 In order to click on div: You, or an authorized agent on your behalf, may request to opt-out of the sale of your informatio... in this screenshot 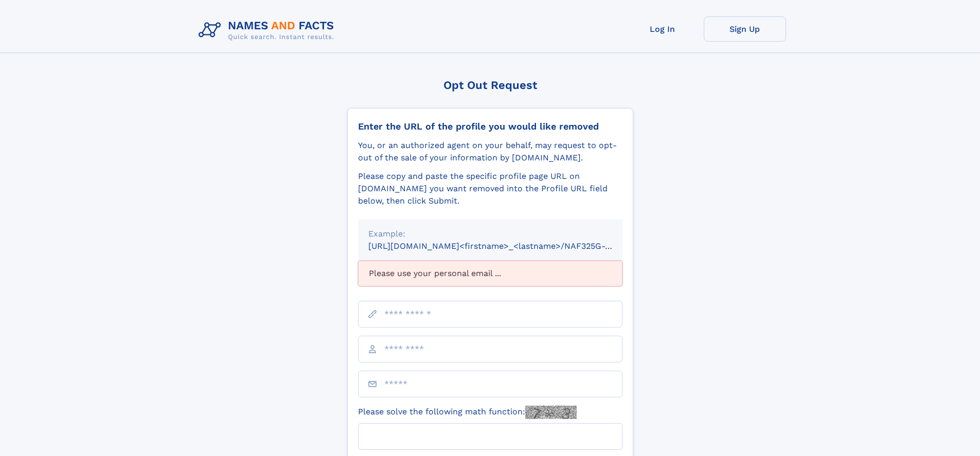, I will do `click(490, 152)`.